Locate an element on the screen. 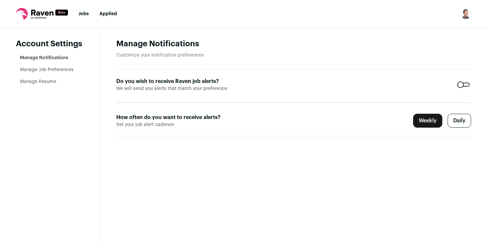  label: How often do you want to receive alerts? is located at coordinates (173, 118).